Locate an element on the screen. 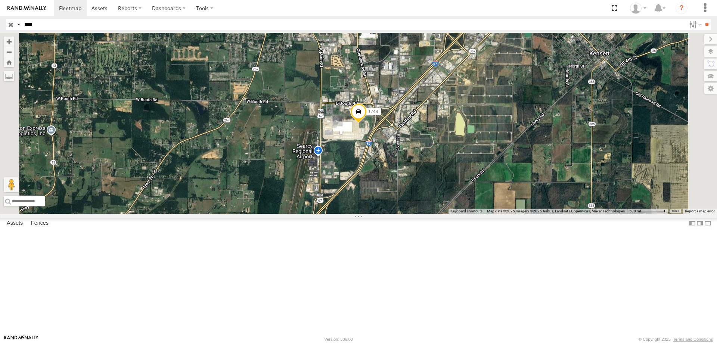  label: Dock Summary Table to the Right is located at coordinates (700, 223).